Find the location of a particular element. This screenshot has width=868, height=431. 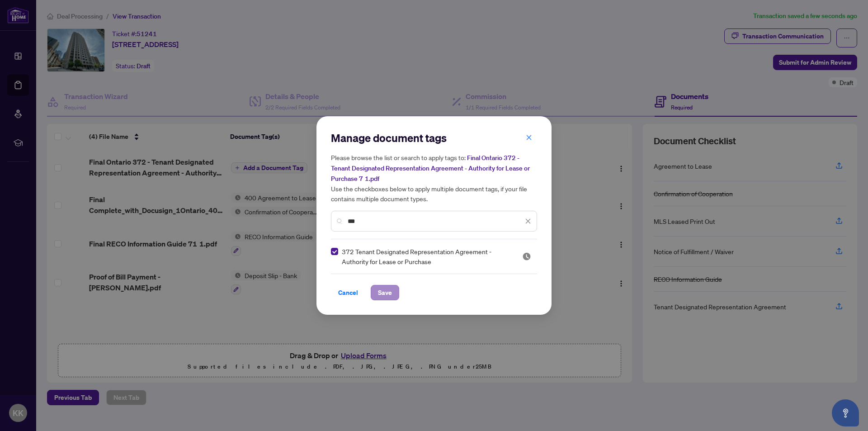

span: Cancel is located at coordinates (348, 292).